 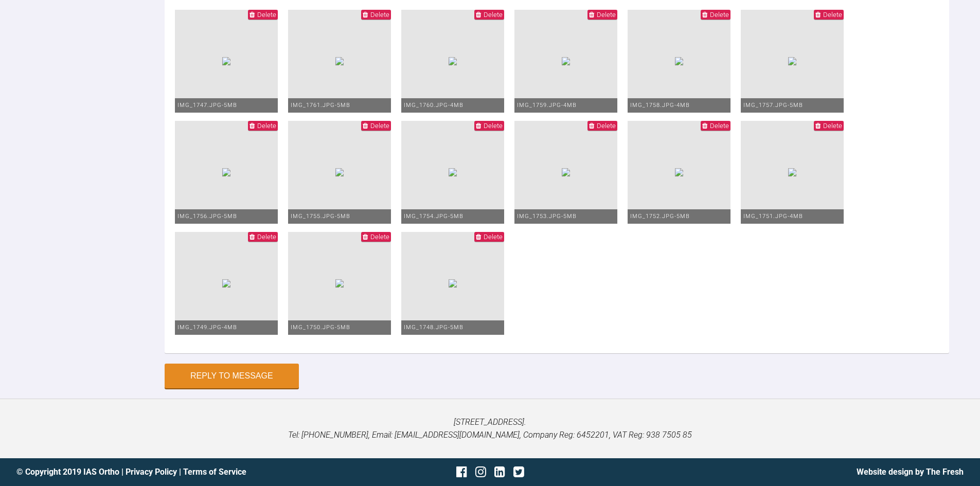 What do you see at coordinates (320, 327) in the screenshot?
I see `span: IMG_1750.JPG - 5MB` at bounding box center [320, 327].